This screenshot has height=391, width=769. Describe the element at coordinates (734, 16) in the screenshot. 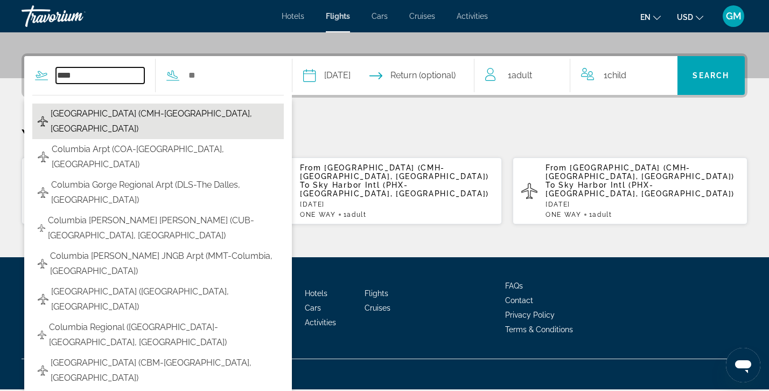

I see `span: GM` at that location.